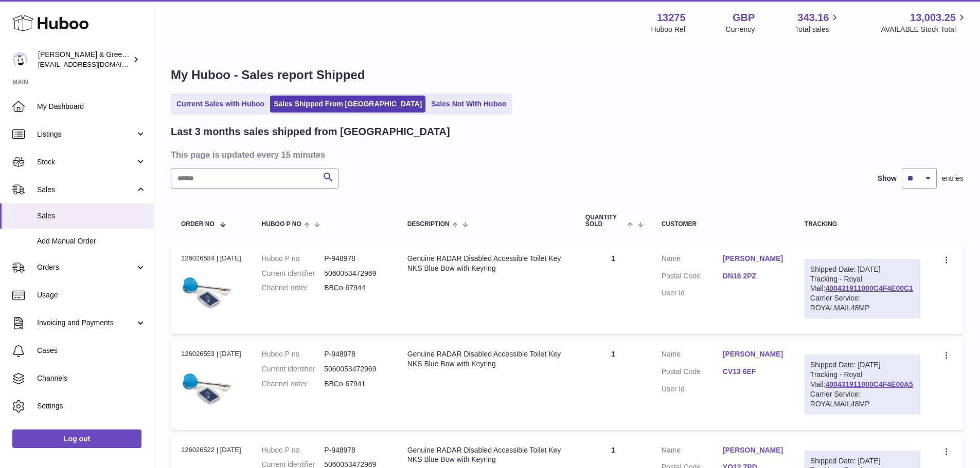  I want to click on div: Currency, so click(740, 29).